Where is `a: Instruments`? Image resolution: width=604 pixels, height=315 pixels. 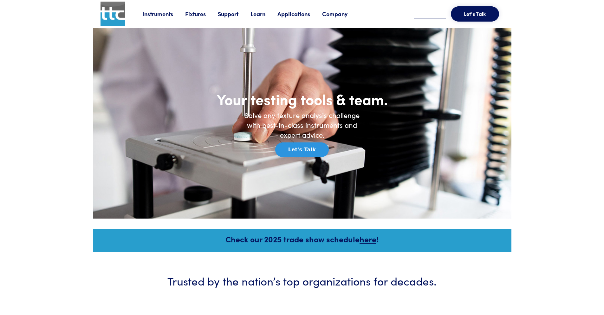 a: Instruments is located at coordinates (164, 14).